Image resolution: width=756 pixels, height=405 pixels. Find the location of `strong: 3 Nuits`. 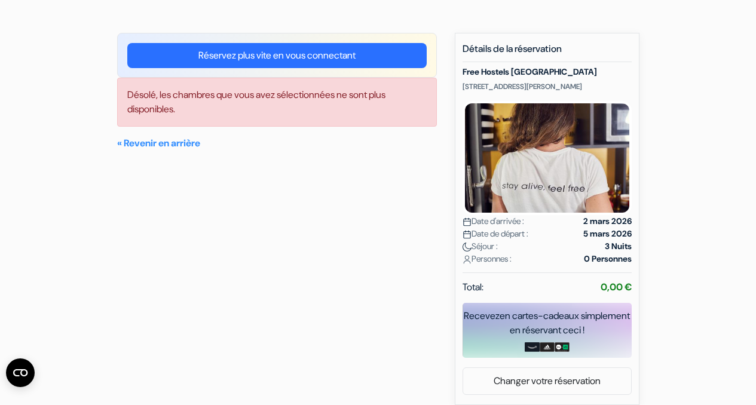

strong: 3 Nuits is located at coordinates (618, 246).